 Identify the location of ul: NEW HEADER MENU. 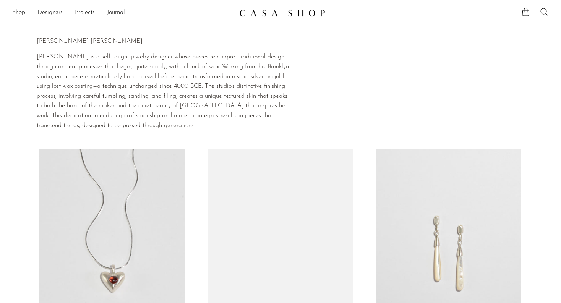
(123, 13).